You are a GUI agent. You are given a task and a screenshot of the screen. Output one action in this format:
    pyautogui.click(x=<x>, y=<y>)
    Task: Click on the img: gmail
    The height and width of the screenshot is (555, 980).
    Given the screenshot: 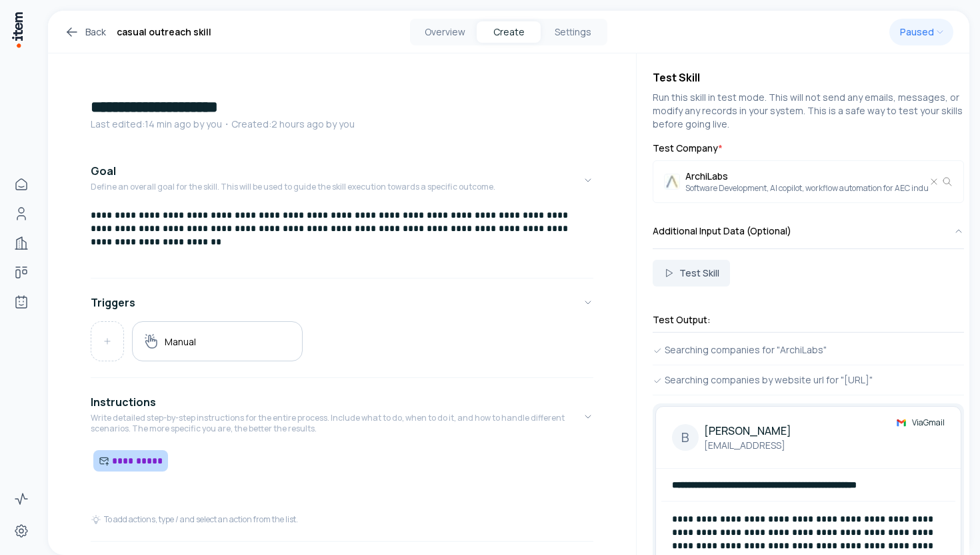 What is the action you would take?
    pyautogui.click(x=902, y=422)
    